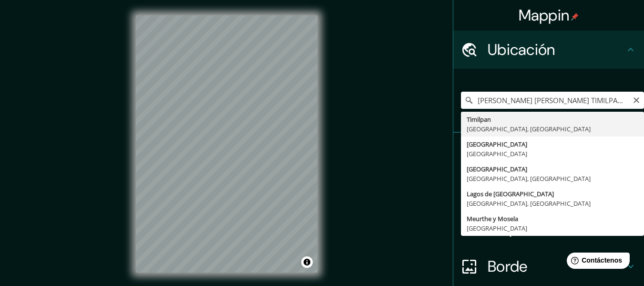  I want to click on font: Meurthe y Mosela, so click(492, 219).